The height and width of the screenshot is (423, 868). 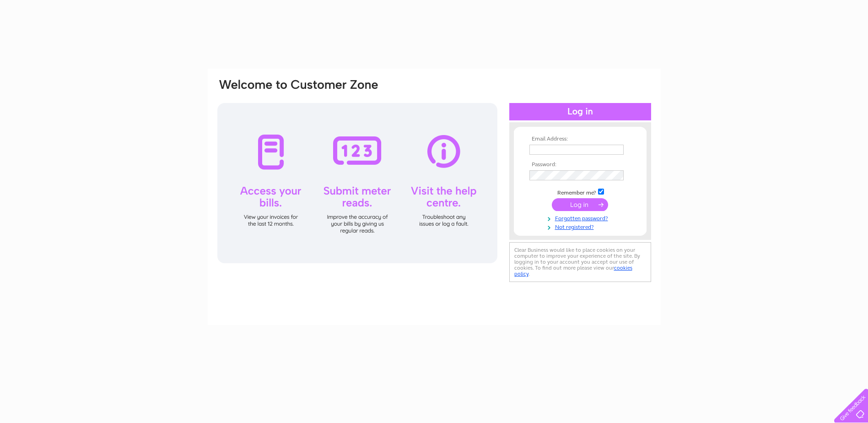 I want to click on input: Submit, so click(x=580, y=205).